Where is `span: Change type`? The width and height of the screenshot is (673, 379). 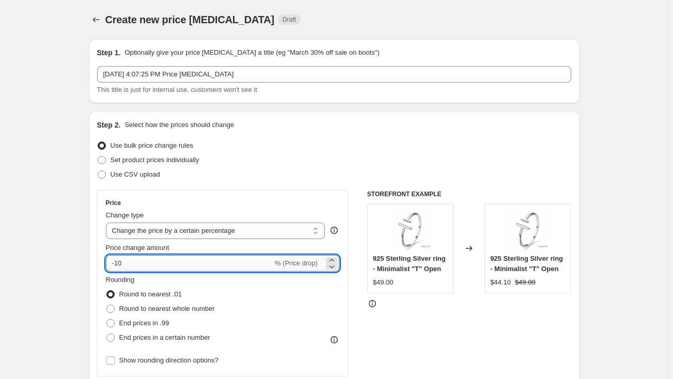 span: Change type is located at coordinates (125, 215).